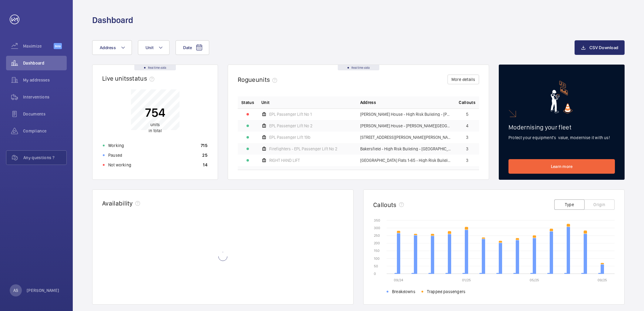  Describe the element at coordinates (561, 97) in the screenshot. I see `img: marketing-card.svg` at that location.